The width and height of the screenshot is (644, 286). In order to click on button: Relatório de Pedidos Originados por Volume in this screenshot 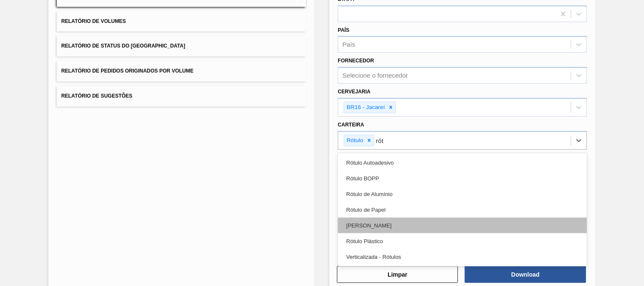, I will do `click(181, 70)`.